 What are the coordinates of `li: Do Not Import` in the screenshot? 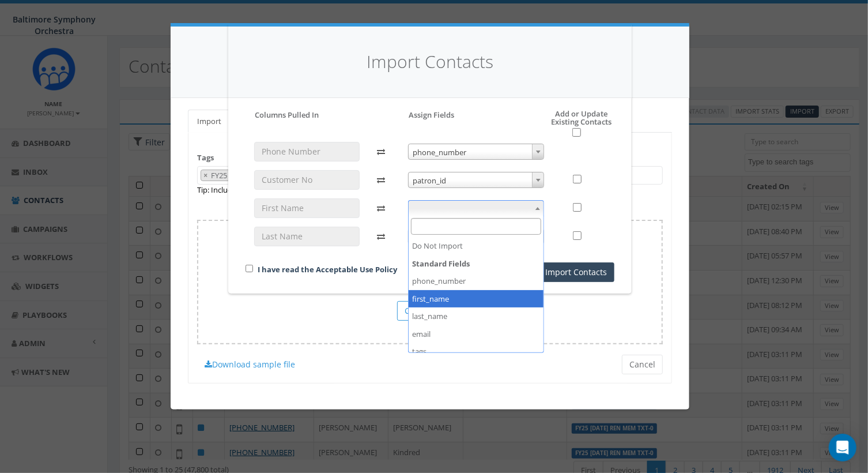 It's located at (477, 245).